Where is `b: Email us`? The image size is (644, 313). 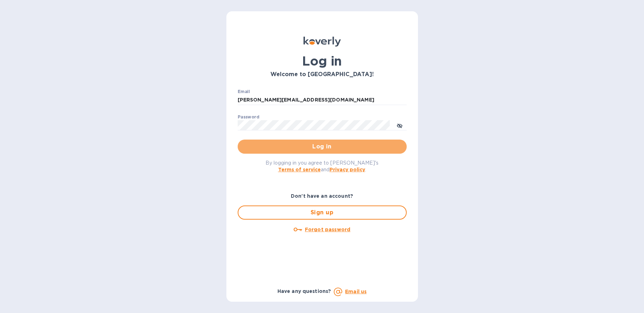 b: Email us is located at coordinates (355, 291).